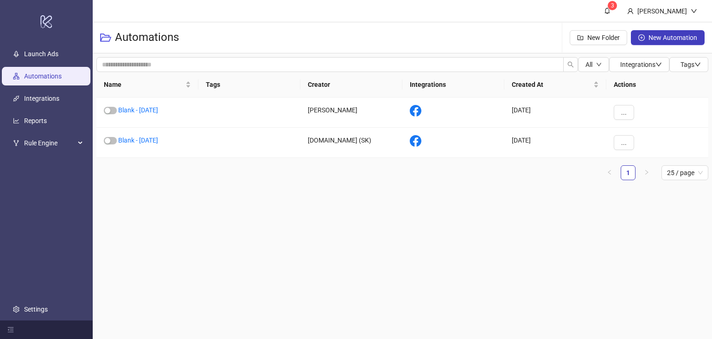  Describe the element at coordinates (571, 64) in the screenshot. I see `span: search` at that location.